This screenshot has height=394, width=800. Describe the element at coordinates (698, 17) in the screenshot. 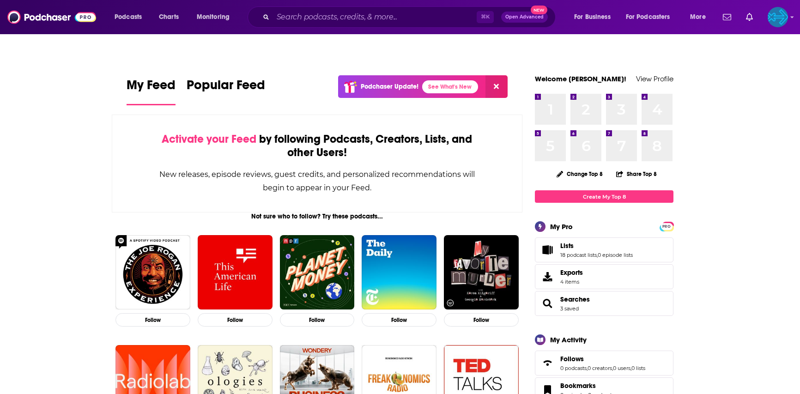

I see `span: More` at that location.